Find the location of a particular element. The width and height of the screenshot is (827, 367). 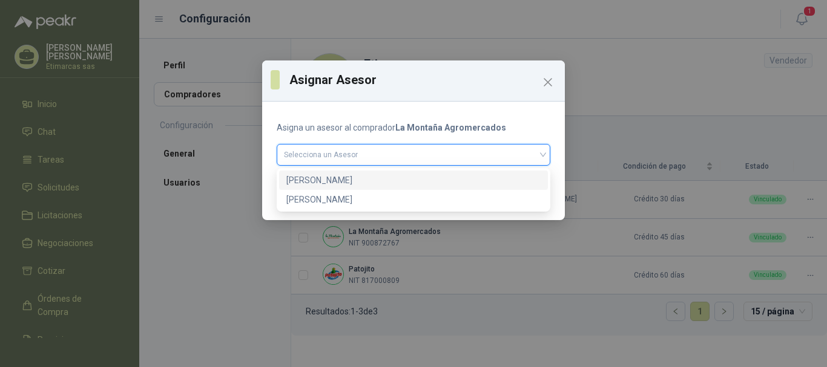

h3: Asignar Asesor is located at coordinates (422, 80).